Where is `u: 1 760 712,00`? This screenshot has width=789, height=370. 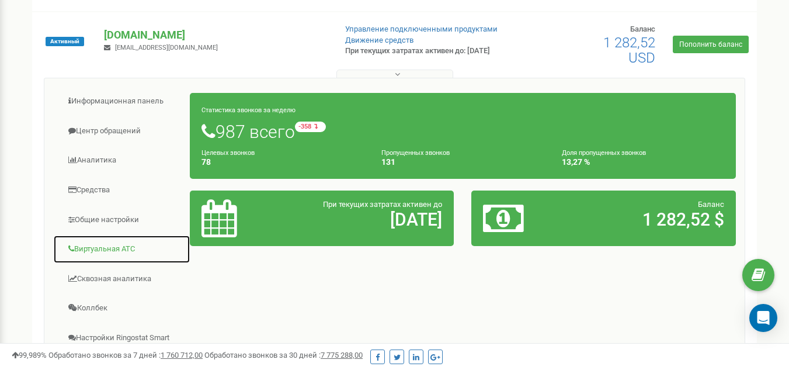
u: 1 760 712,00 is located at coordinates (182, 354).